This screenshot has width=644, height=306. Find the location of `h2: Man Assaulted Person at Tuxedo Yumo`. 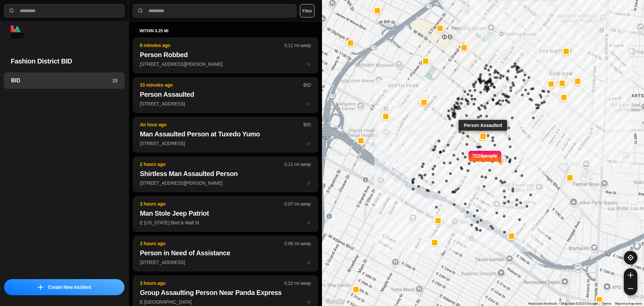

h2: Man Assaulted Person at Tuxedo Yumo is located at coordinates (225, 134).